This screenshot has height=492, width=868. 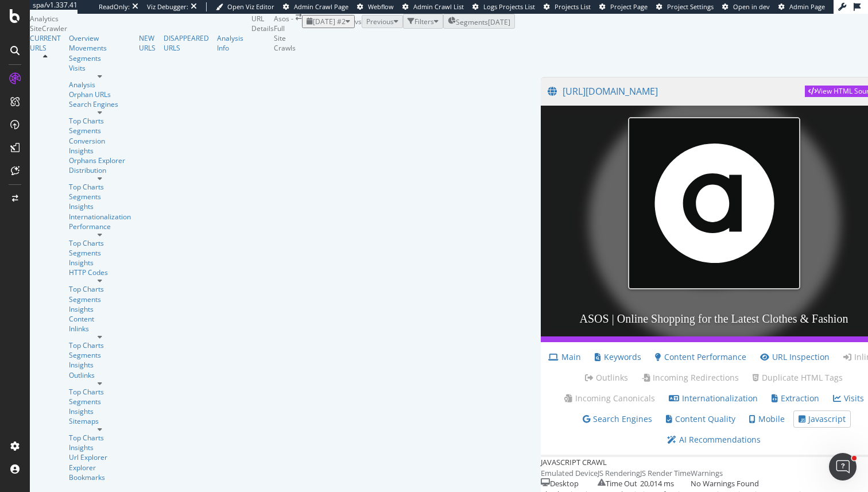 What do you see at coordinates (509, 6) in the screenshot?
I see `span: Logs Projects List` at bounding box center [509, 6].